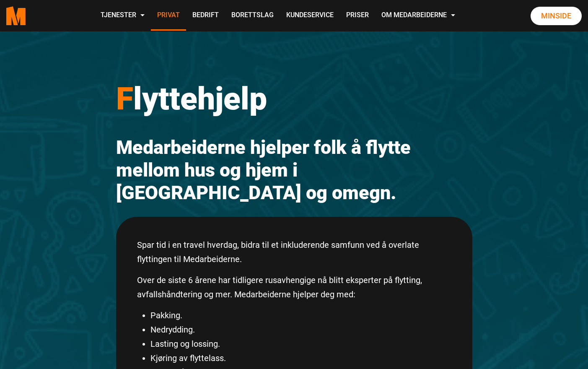 The image size is (588, 369). Describe the element at coordinates (294, 252) in the screenshot. I see `p: Spar tid i en travel hverdag, bidra til et inkluderende samfunn ved å overlate flyttingen til Med...` at that location.